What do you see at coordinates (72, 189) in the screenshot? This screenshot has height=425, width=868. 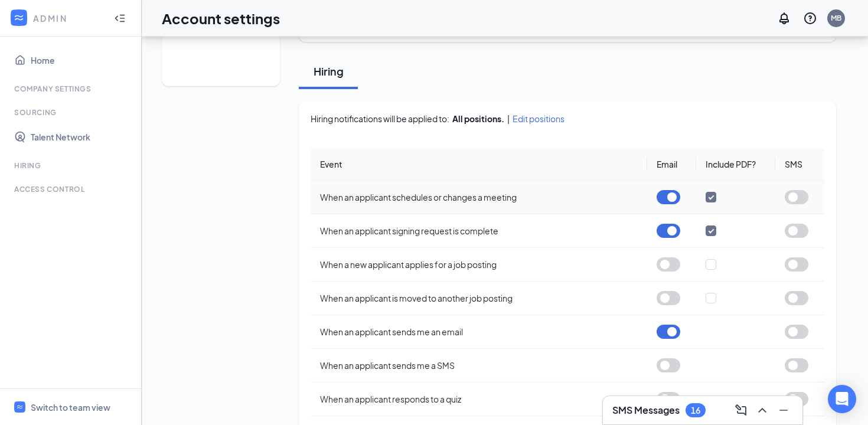 I see `div: Access control` at bounding box center [72, 189].